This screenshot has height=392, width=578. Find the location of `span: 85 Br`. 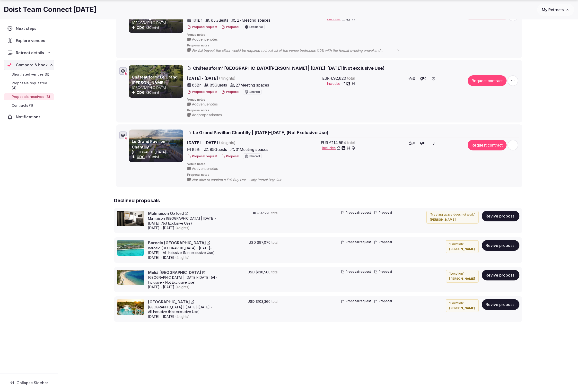

span: 85 Br is located at coordinates (196, 85).